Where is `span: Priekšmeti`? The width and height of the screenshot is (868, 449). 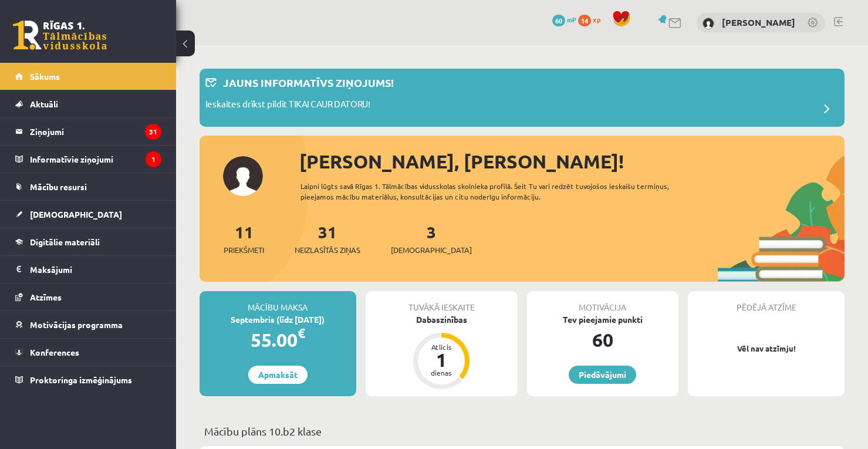
span: Priekšmeti is located at coordinates (244, 250).